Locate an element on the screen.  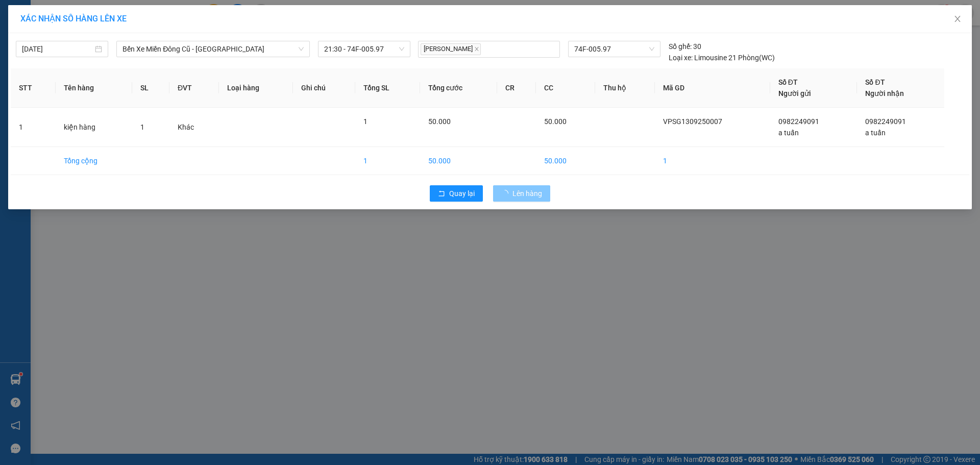
th: SL is located at coordinates (150, 88).